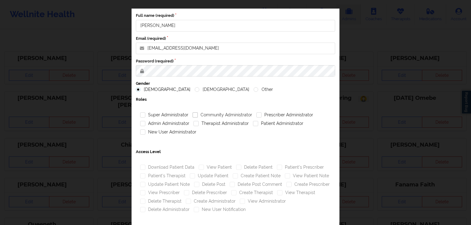 The height and width of the screenshot is (225, 471). Describe the element at coordinates (235, 84) in the screenshot. I see `label: Gender` at that location.